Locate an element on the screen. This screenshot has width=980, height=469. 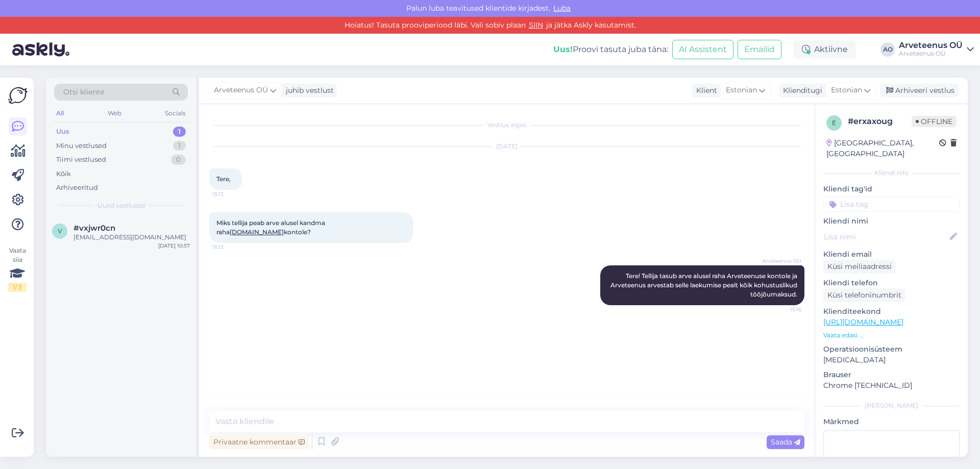
span: e is located at coordinates (834, 122).